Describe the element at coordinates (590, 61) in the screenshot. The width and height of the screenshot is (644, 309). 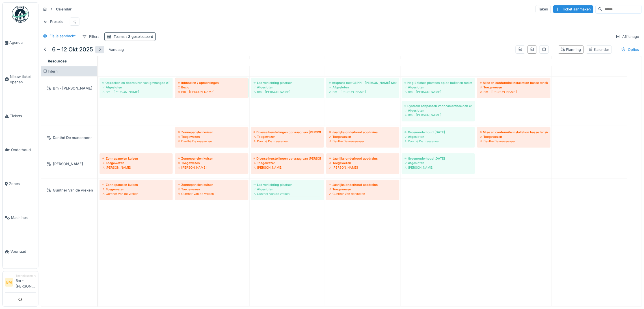
I see `a: 12 oktober 2025` at that location.